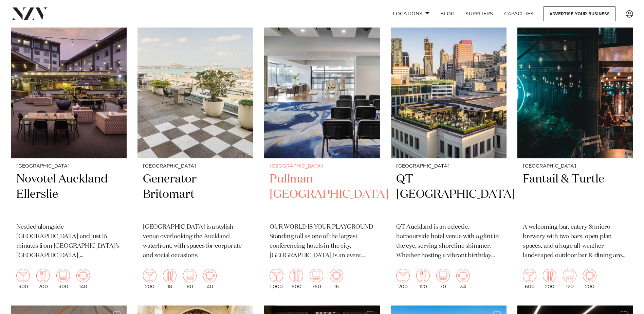 This screenshot has width=644, height=314. What do you see at coordinates (170, 279) in the screenshot?
I see `div: 18` at bounding box center [170, 279].